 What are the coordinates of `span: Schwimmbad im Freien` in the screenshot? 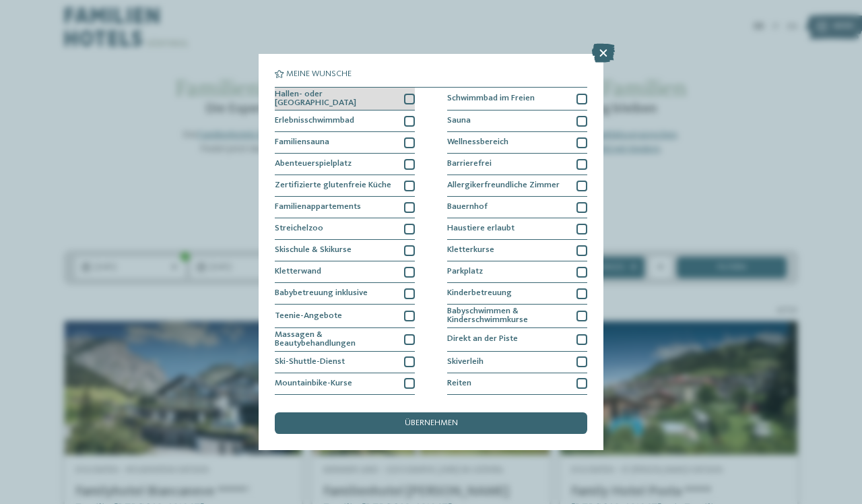 It's located at (492, 99).